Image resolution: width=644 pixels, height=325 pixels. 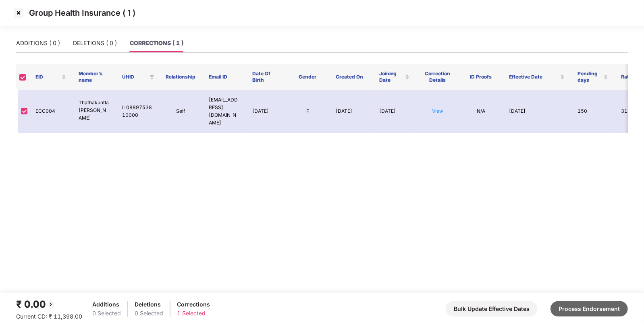 I want to click on span: Effective Date, so click(x=533, y=77).